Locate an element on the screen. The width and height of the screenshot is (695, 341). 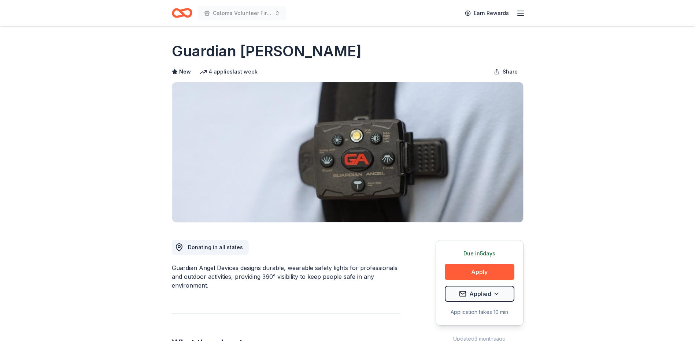
button: Apply is located at coordinates (479, 272).